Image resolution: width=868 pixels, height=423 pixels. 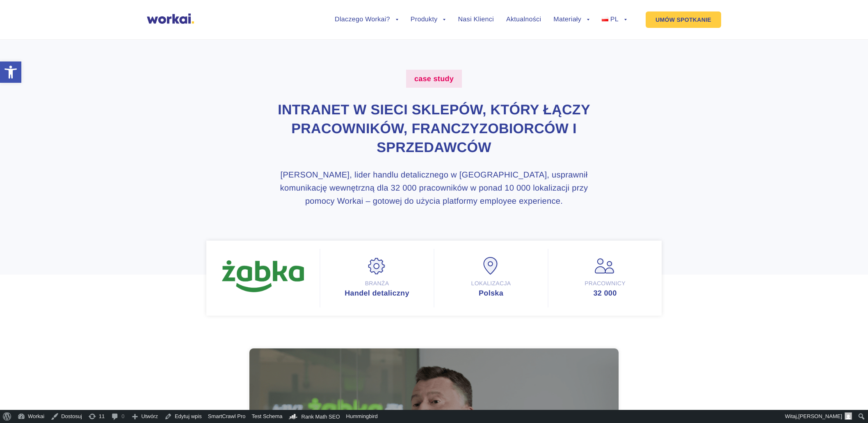 What do you see at coordinates (227, 417) in the screenshot?
I see `a: SmartCrawl Pro` at bounding box center [227, 417].